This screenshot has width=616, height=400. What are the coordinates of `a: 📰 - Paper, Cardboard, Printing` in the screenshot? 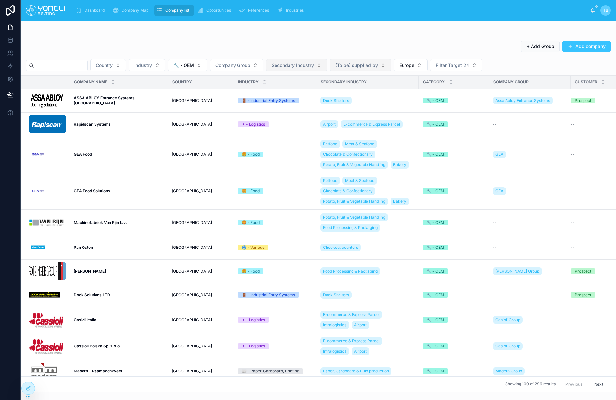 It's located at (275, 371).